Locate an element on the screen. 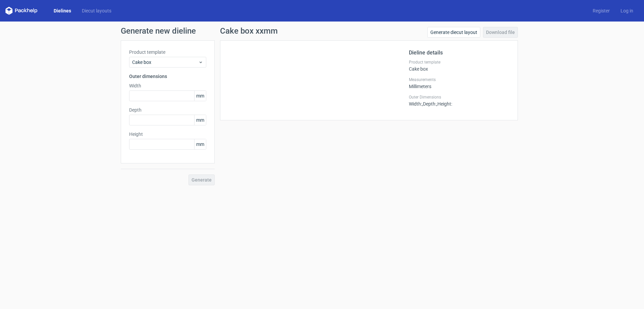  a: Dielines is located at coordinates (62, 11).